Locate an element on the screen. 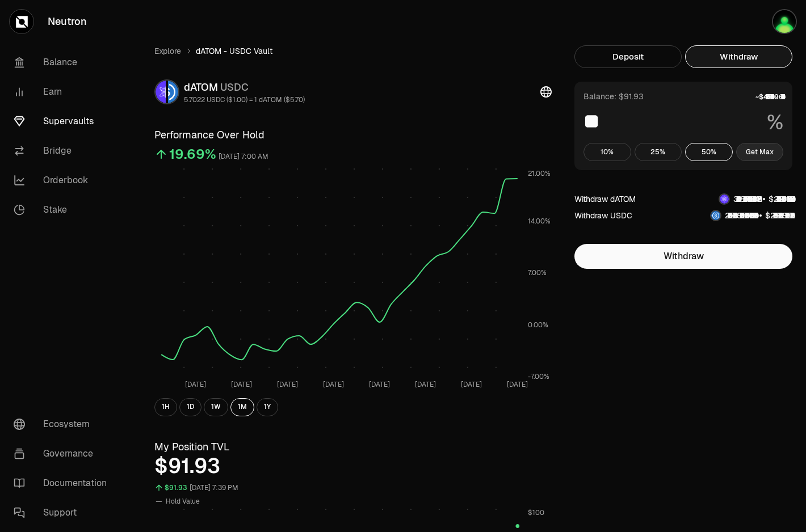 This screenshot has width=806, height=532. button: 10% is located at coordinates (607, 152).